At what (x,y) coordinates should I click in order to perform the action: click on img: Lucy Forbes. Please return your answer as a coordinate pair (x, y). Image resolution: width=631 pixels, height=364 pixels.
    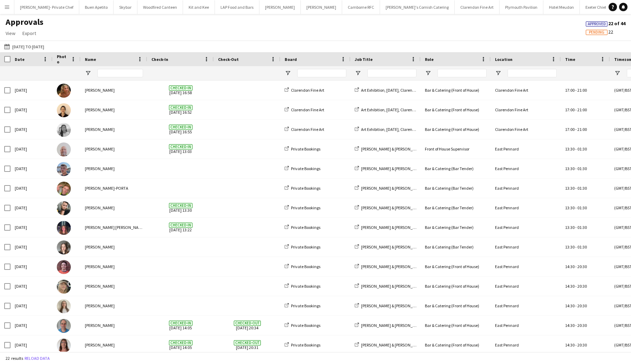
    Looking at the image, I should click on (64, 208).